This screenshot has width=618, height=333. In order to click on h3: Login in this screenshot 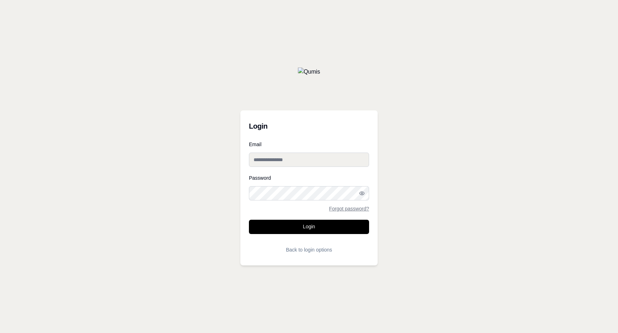, I will do `click(309, 126)`.